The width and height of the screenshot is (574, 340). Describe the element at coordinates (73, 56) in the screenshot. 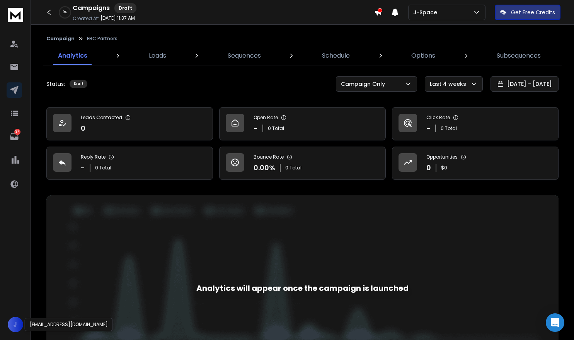

I see `p: Analytics` at that location.